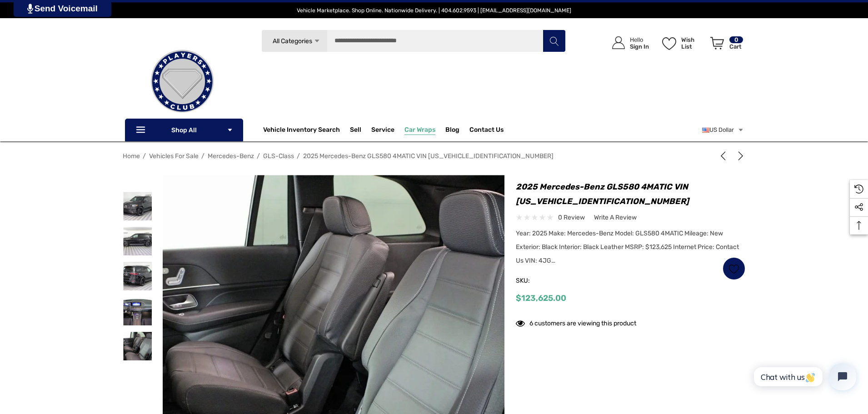 This screenshot has height=414, width=868. Describe the element at coordinates (184, 130) in the screenshot. I see `p: Shop All` at that location.